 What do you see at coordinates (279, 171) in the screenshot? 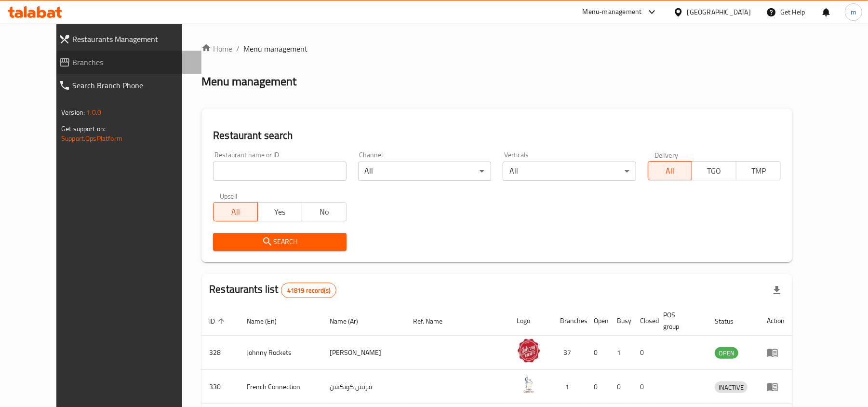
I see `input: Search for restaurant name or ID..` at bounding box center [279, 171].